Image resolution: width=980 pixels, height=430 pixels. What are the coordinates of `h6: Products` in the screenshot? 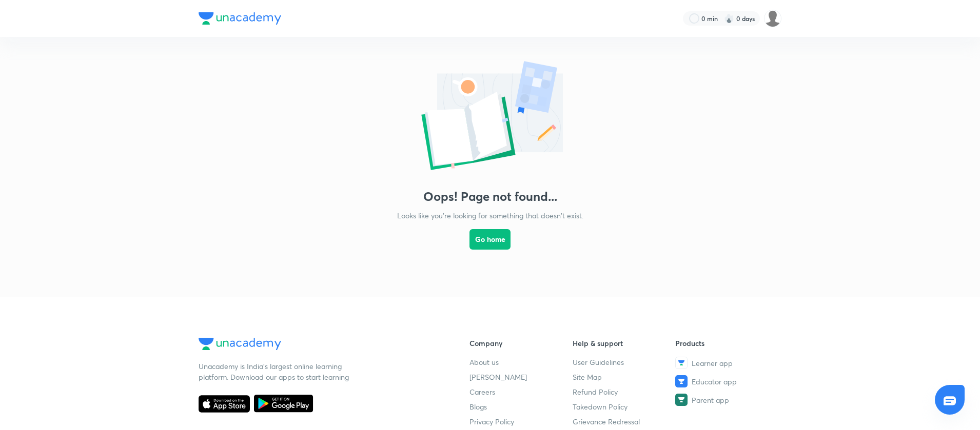 It's located at (727, 343).